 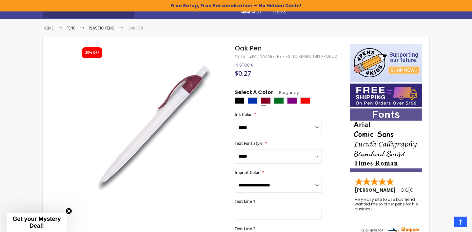 I want to click on span: Text Line 2, so click(x=245, y=229).